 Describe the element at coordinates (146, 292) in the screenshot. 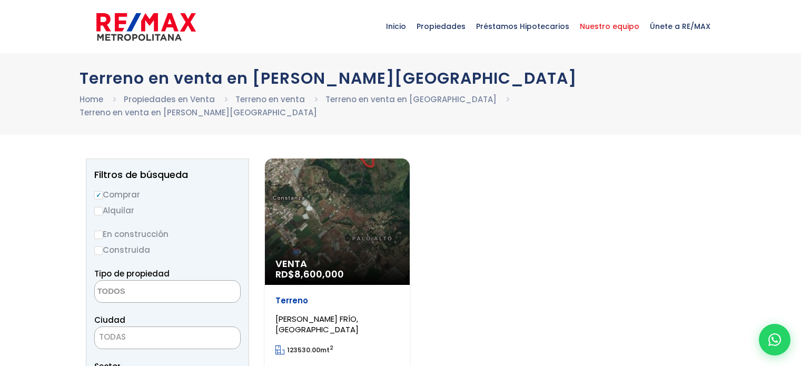

I see `textarea: Search` at that location.